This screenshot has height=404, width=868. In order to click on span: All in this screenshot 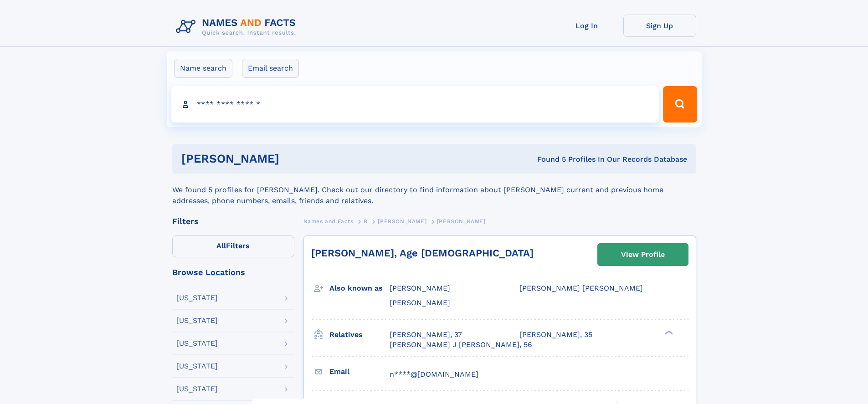, I will do `click(221, 245)`.